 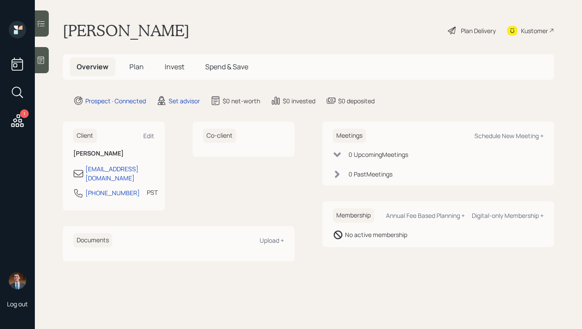 I want to click on span: Spend & Save, so click(x=227, y=67).